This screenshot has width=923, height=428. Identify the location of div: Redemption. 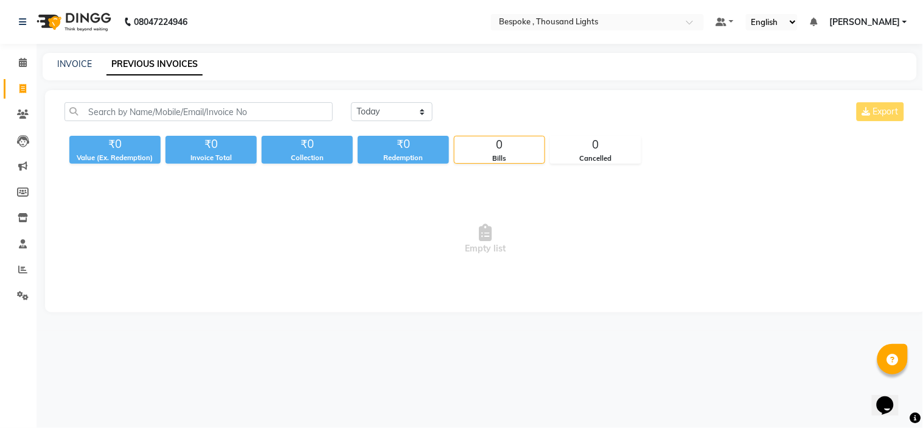
(404, 158).